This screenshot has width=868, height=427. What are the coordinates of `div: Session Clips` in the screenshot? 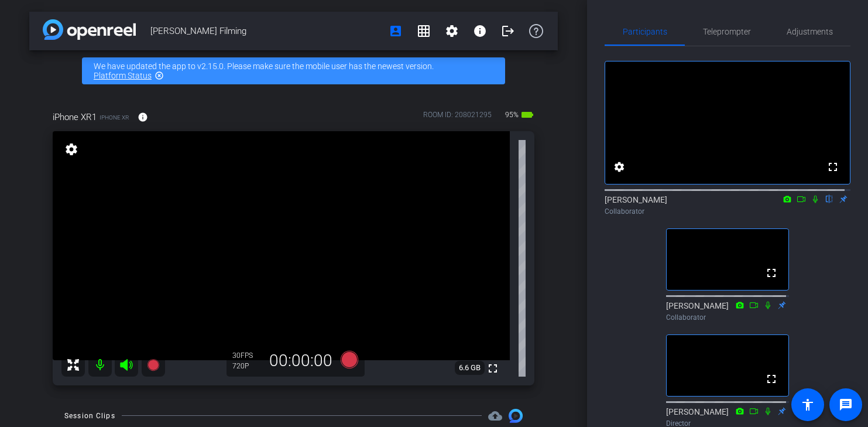 It's located at (90, 416).